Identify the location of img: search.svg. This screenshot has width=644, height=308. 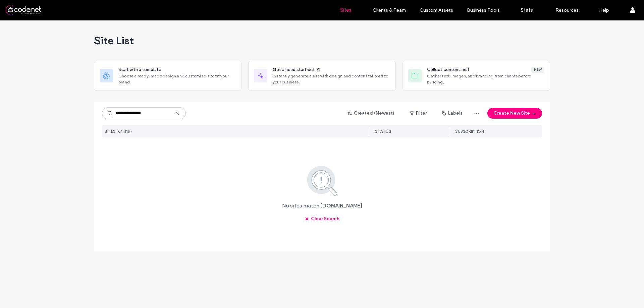
(322, 181).